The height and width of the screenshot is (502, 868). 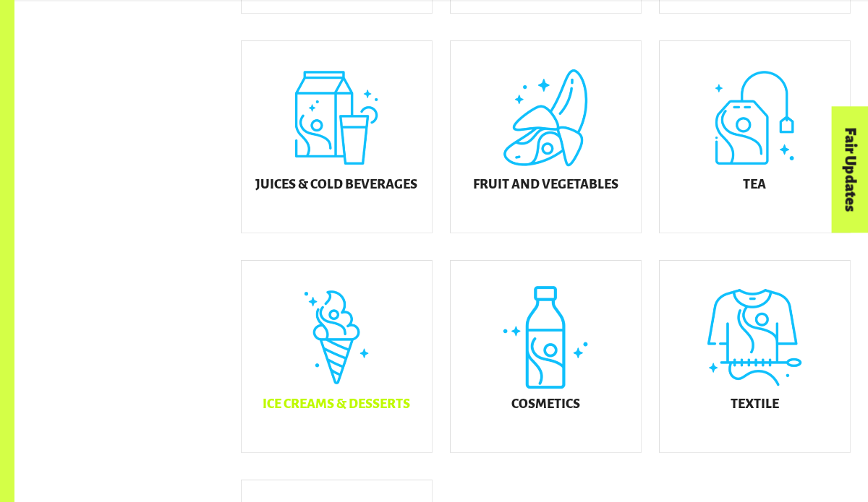 What do you see at coordinates (336, 356) in the screenshot?
I see `a: Ice Creams & Desserts` at bounding box center [336, 356].